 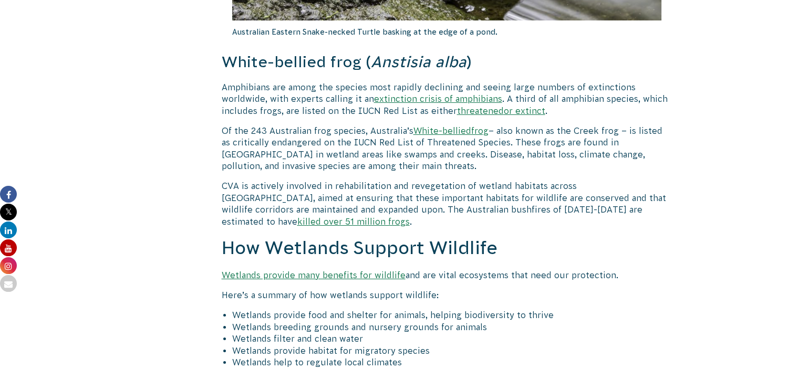 I want to click on h3: White-bellied frog ( ), so click(x=447, y=62).